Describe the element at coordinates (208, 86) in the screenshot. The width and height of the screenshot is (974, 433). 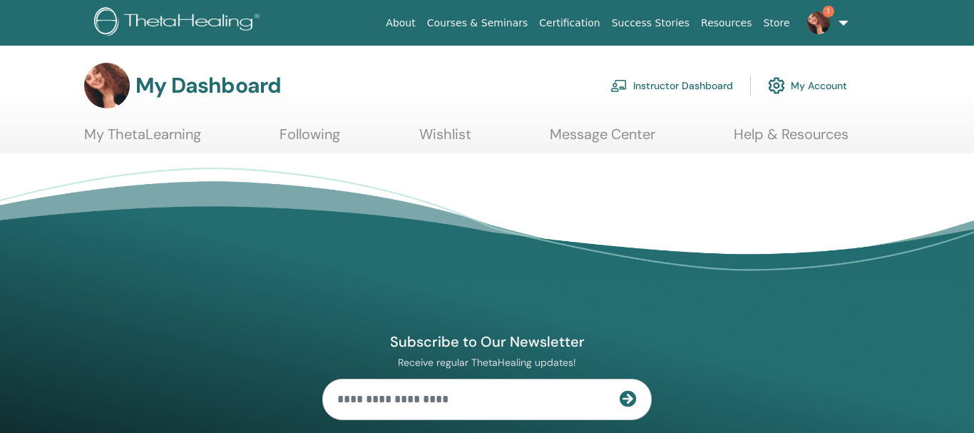
I see `h3: My Dashboard` at that location.